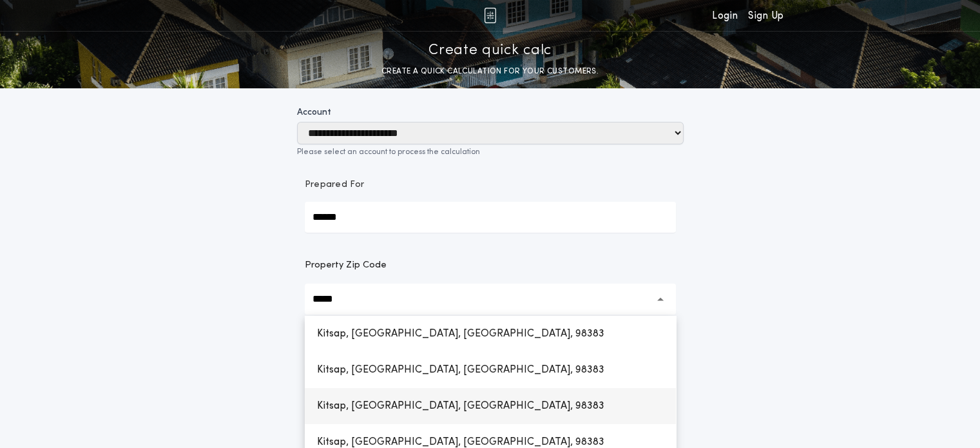 The height and width of the screenshot is (448, 980). Describe the element at coordinates (490, 217) in the screenshot. I see `input: Prepared For` at that location.